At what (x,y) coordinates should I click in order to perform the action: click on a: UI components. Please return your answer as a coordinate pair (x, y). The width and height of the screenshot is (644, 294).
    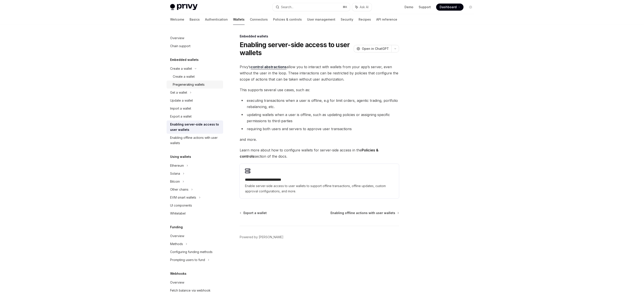
    Looking at the image, I should click on (195, 205).